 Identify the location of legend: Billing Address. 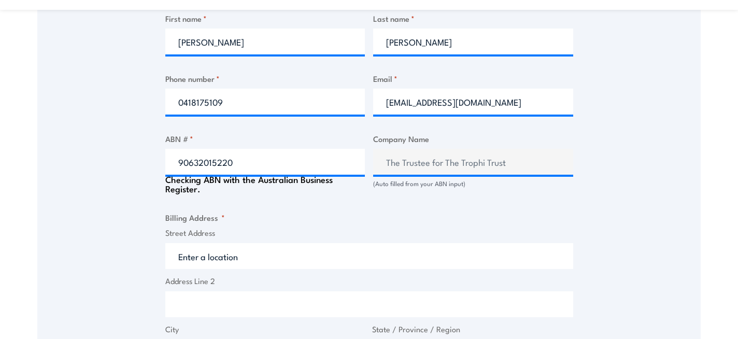
(195, 217).